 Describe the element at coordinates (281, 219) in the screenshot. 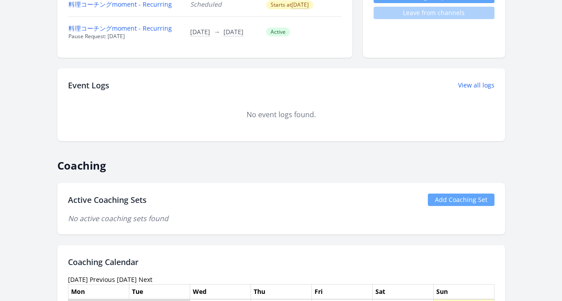

I see `p: No active coaching sets found` at that location.